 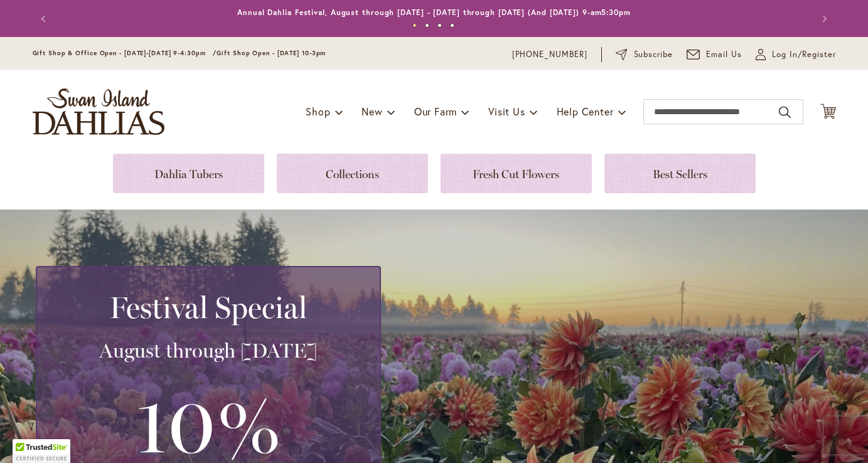 What do you see at coordinates (42, 451) in the screenshot?
I see `div: TrustedSite Certified` at bounding box center [42, 451].